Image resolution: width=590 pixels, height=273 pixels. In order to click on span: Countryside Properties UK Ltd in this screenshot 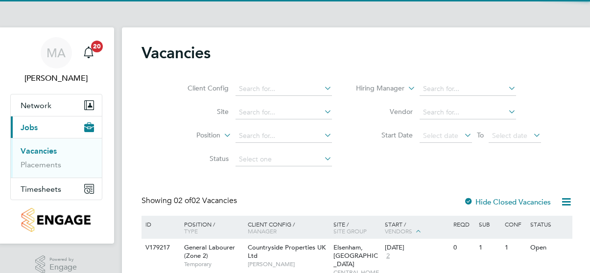, I will do `click(286, 252)`.